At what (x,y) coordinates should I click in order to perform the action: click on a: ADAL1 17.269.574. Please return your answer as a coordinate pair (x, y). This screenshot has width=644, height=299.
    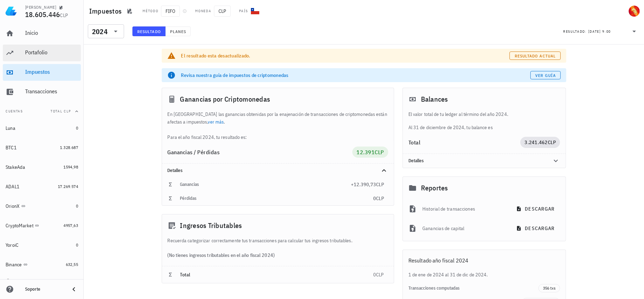
    Looking at the image, I should click on (42, 186).